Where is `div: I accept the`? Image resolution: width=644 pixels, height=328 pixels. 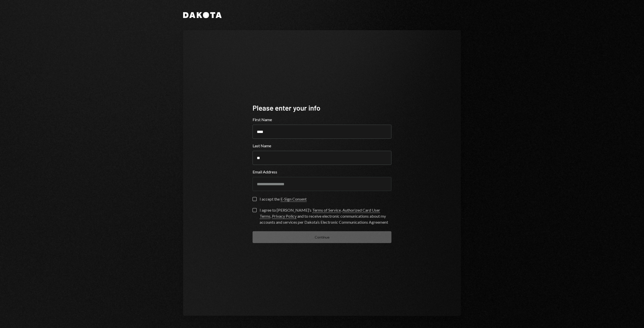 div: I accept the is located at coordinates (283, 199).